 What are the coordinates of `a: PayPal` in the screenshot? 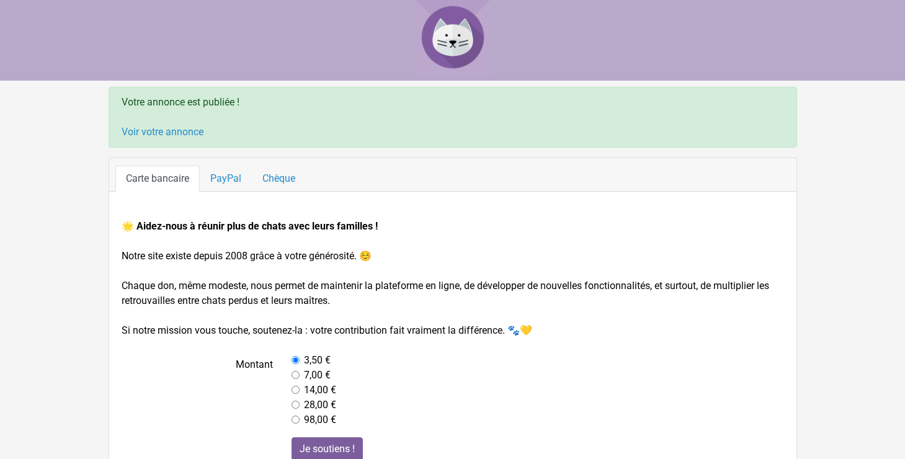 It's located at (226, 179).